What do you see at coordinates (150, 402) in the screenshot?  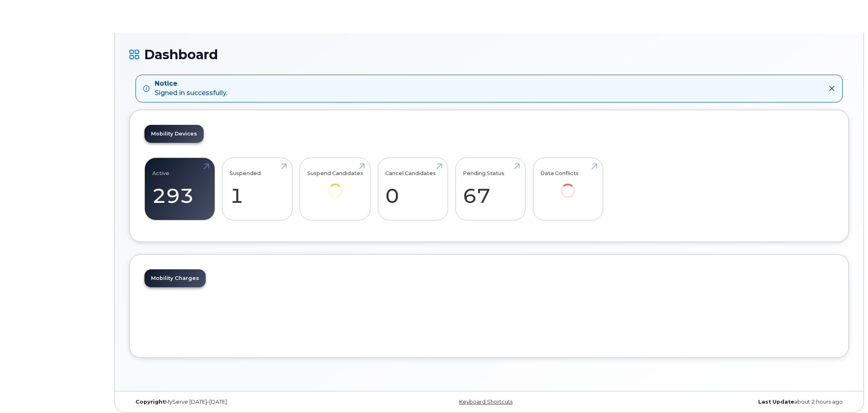 I see `strong: Copyright` at bounding box center [150, 402].